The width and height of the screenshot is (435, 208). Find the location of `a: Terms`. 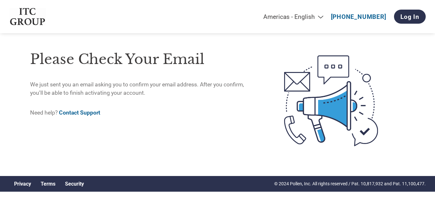

a: Terms is located at coordinates (48, 184).